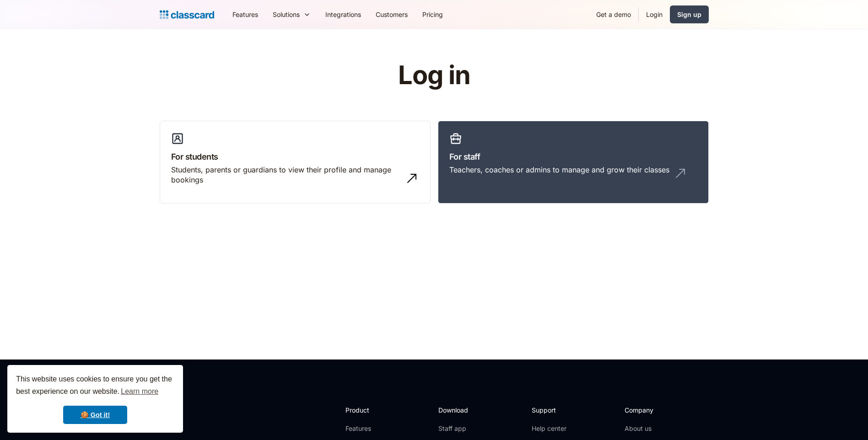  Describe the element at coordinates (654, 14) in the screenshot. I see `a: Login` at that location.